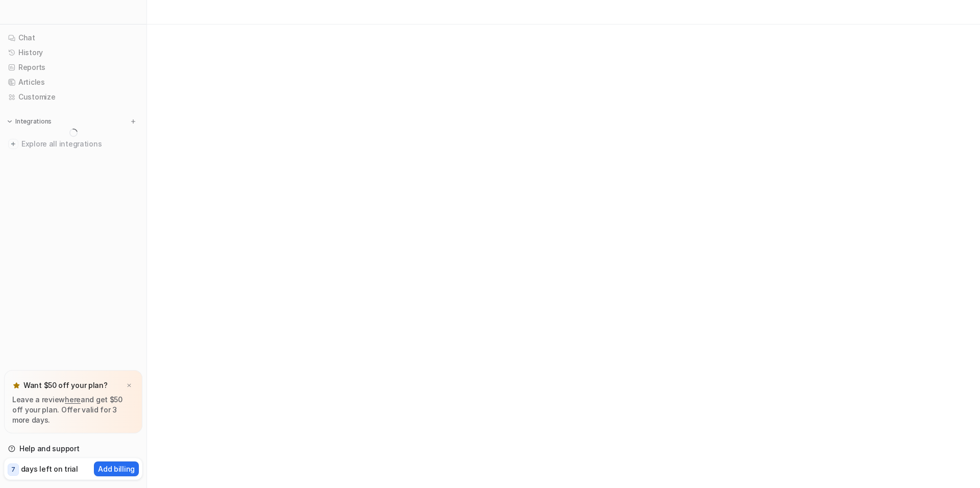 The image size is (980, 488). Describe the element at coordinates (129, 385) in the screenshot. I see `img: x` at that location.